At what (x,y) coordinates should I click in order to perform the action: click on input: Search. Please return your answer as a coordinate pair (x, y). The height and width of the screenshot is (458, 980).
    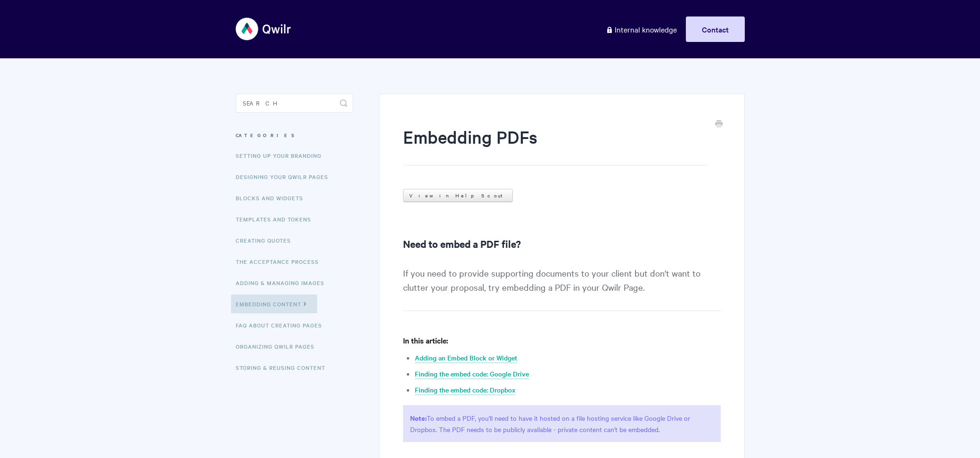
    Looking at the image, I should click on (294, 103).